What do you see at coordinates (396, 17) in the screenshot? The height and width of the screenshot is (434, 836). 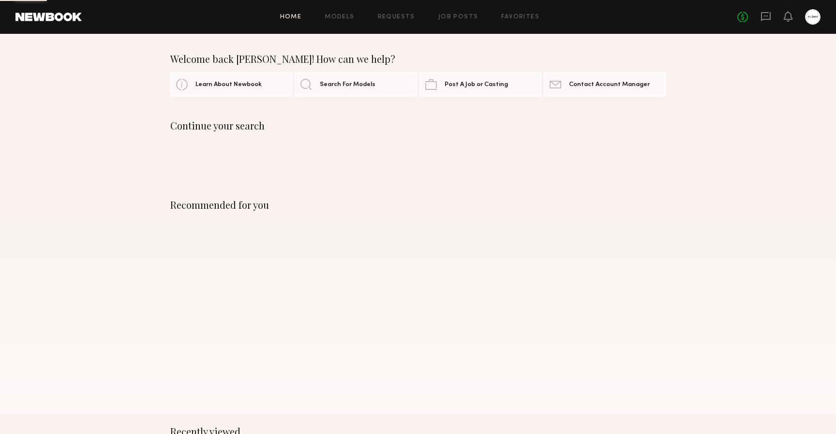 I see `a: Requests` at bounding box center [396, 17].